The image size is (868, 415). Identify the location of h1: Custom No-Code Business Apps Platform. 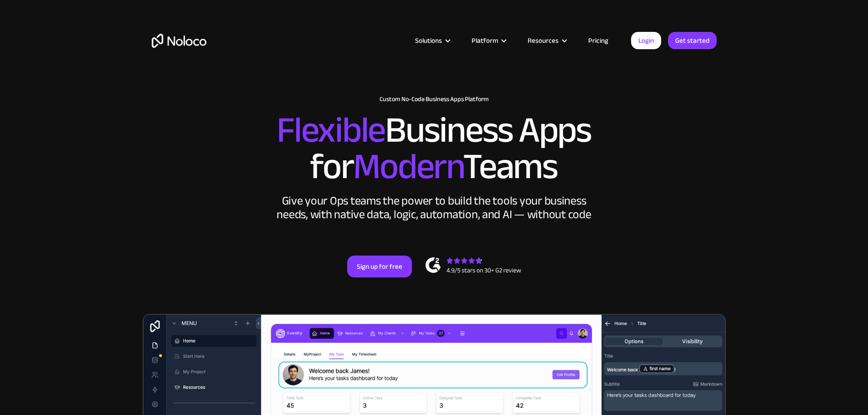
(434, 100).